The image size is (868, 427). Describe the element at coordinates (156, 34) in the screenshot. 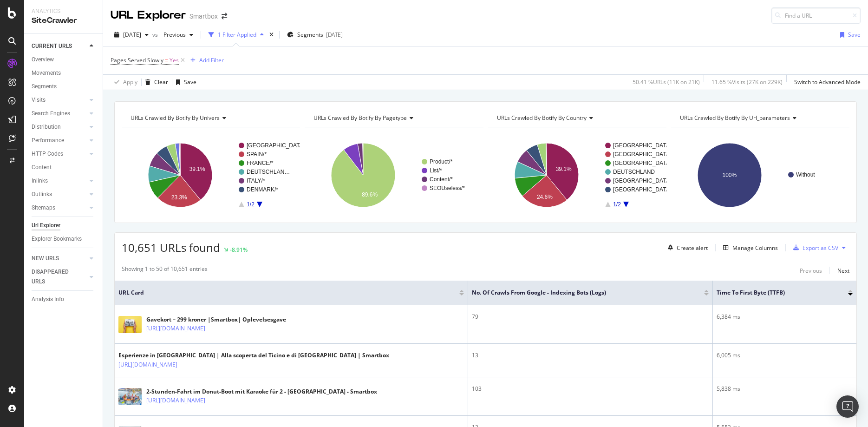

I see `span: vs` at that location.